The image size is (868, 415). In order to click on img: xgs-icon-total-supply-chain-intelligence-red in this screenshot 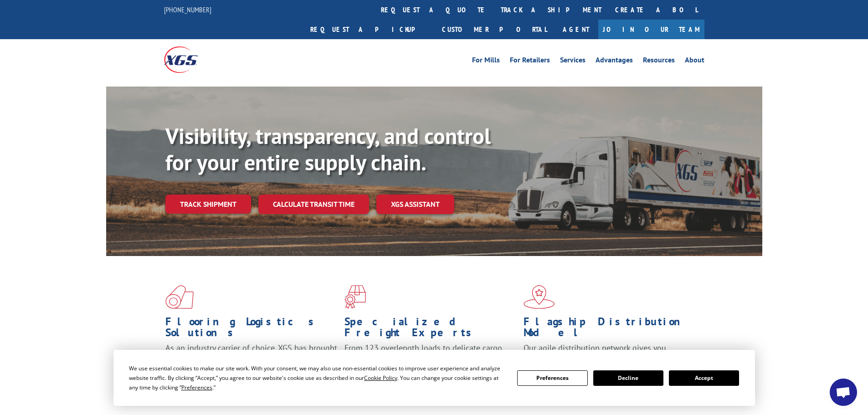, I will do `click(180, 297)`.